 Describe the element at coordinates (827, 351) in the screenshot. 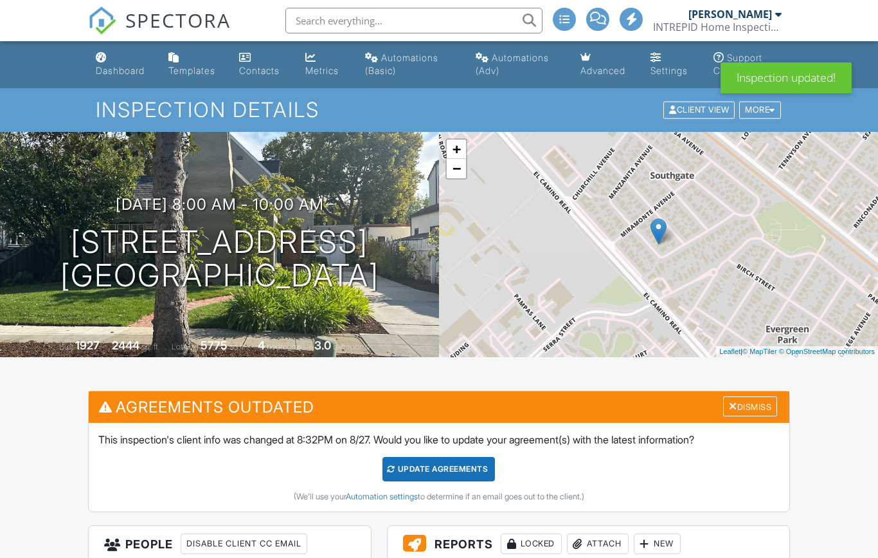

I see `a: © OpenStreetMap contributors` at that location.